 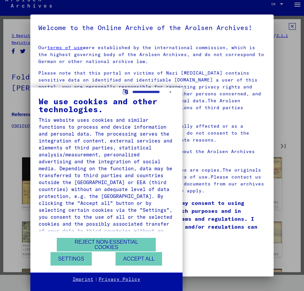 I want to click on div: We use cookies and other technologies., so click(x=106, y=105).